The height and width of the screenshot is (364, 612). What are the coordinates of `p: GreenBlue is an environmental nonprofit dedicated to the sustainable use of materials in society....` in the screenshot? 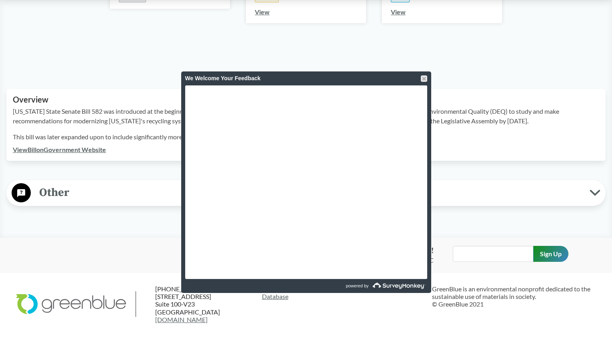 It's located at (514, 297).